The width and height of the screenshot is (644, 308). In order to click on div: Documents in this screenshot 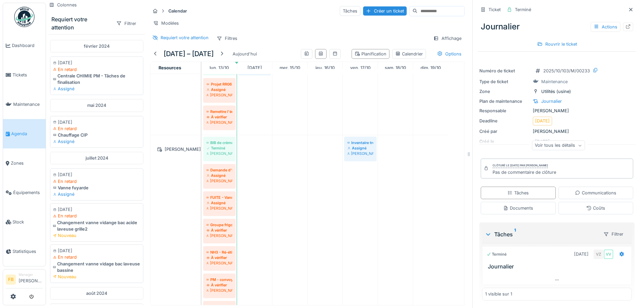, I will do `click(518, 208)`.